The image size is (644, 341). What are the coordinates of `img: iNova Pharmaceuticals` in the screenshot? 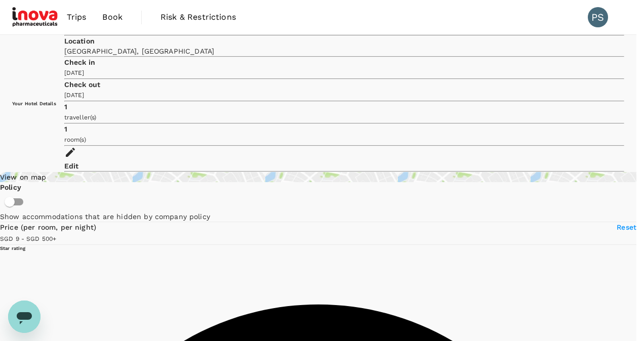 It's located at (35, 17).